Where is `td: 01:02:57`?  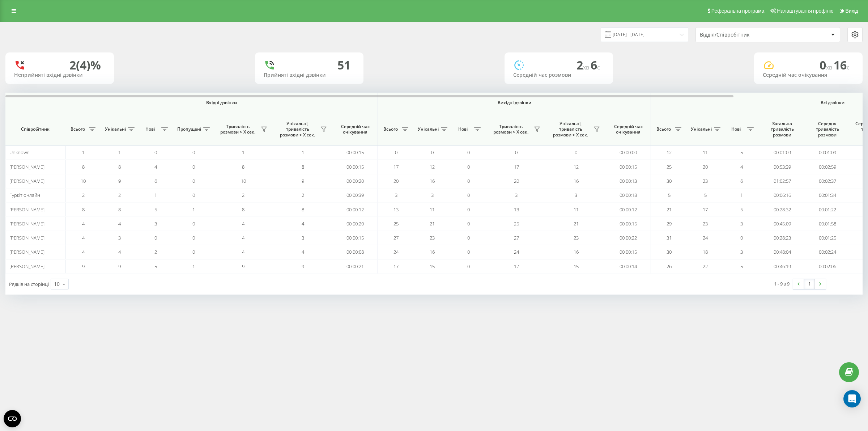
td: 01:02:57 is located at coordinates (782, 181).